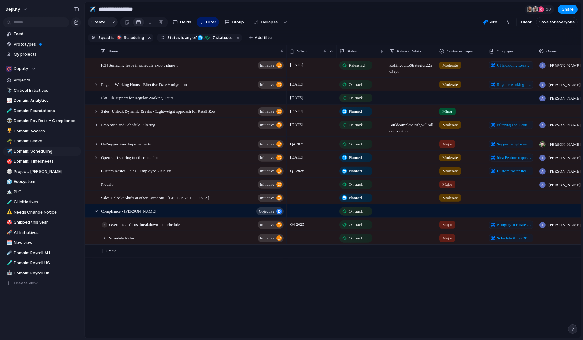  What do you see at coordinates (46, 111) in the screenshot?
I see `span: Domain: Foundations` at bounding box center [46, 111].